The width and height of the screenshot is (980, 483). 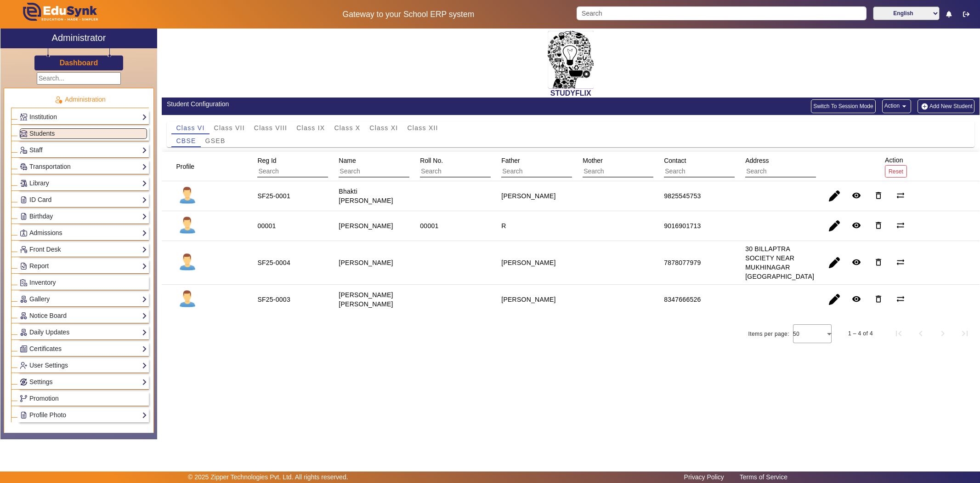 What do you see at coordinates (571, 59) in the screenshot?
I see `img: 2da83ddf-6089-4dce-a9e2-416746467bdd` at bounding box center [571, 59].